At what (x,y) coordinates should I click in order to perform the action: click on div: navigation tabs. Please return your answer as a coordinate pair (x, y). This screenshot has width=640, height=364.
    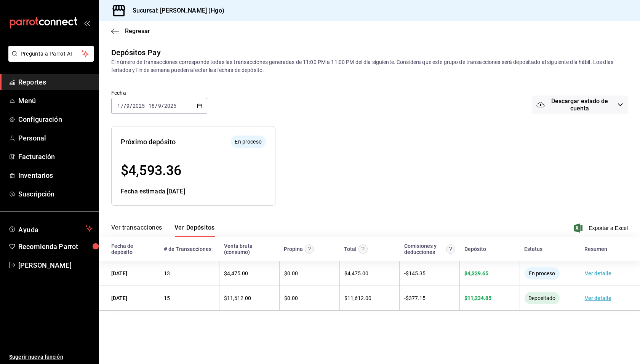
    Looking at the image, I should click on (163, 230).